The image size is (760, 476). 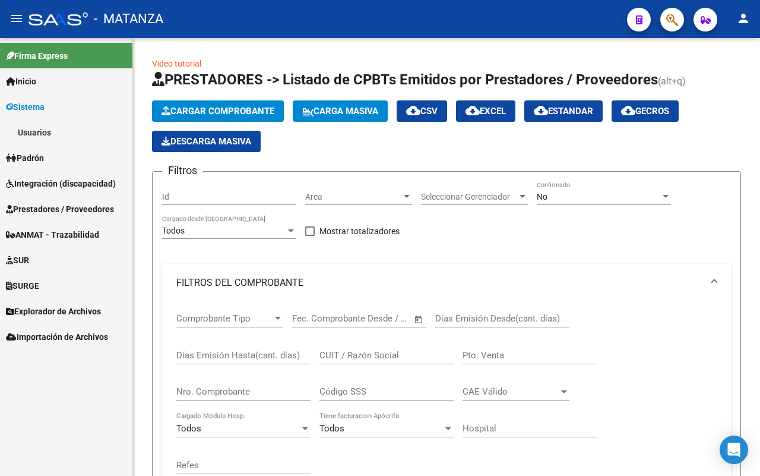 What do you see at coordinates (316, 318) in the screenshot?
I see `input: Fecha inicio` at bounding box center [316, 318].